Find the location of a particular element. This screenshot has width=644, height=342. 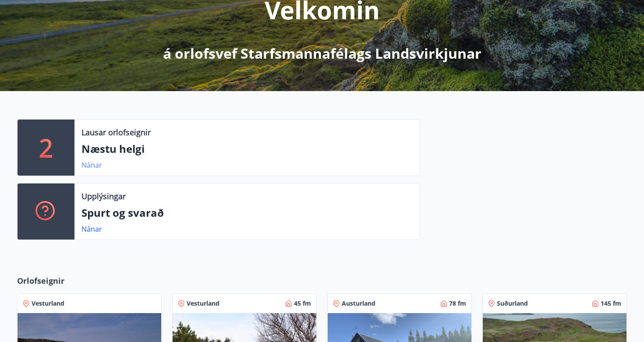

span: Orlofseignir is located at coordinates (40, 281).